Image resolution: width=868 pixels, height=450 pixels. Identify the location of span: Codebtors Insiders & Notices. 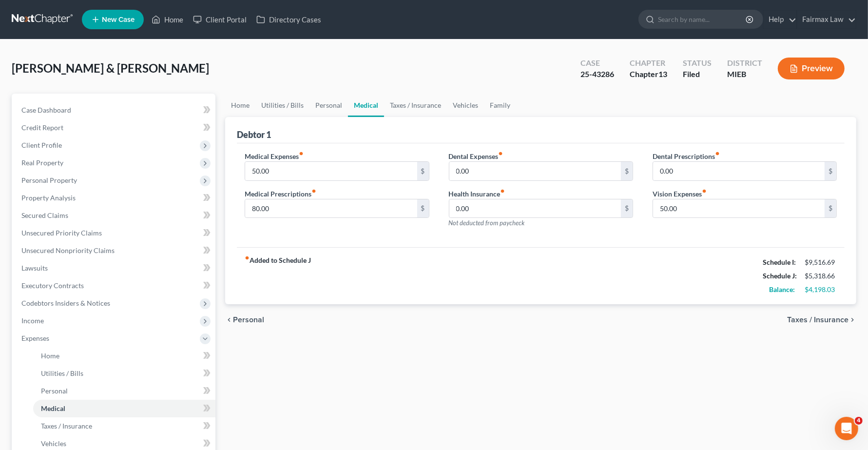
(66, 303).